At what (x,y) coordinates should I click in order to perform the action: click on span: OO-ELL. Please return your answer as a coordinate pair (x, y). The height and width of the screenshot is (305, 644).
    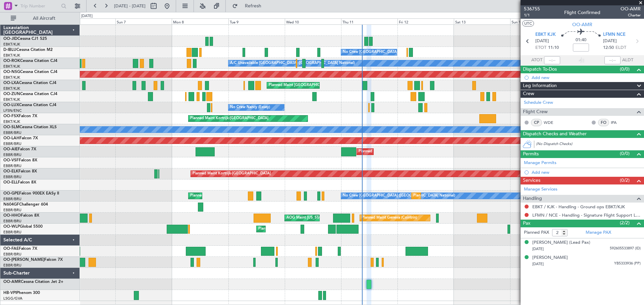
    Looking at the image, I should click on (11, 182).